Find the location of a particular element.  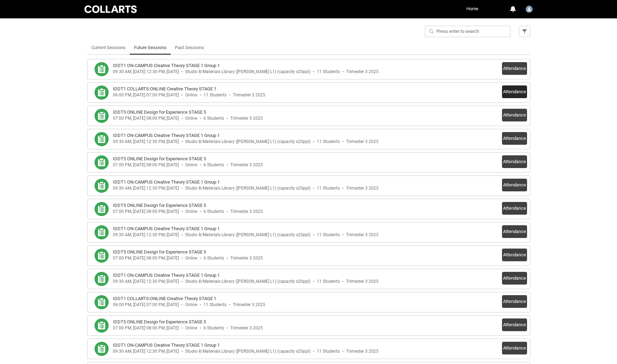

li: Current Sessions is located at coordinates (108, 48).